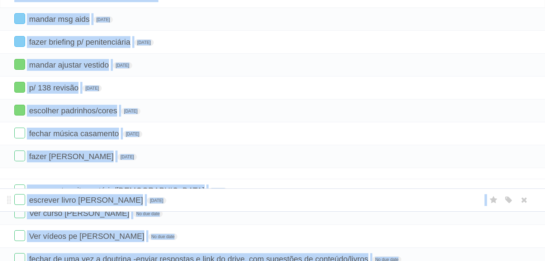 The width and height of the screenshot is (545, 261). Describe the element at coordinates (74, 111) in the screenshot. I see `span: escolher padrinhos/cores` at that location.